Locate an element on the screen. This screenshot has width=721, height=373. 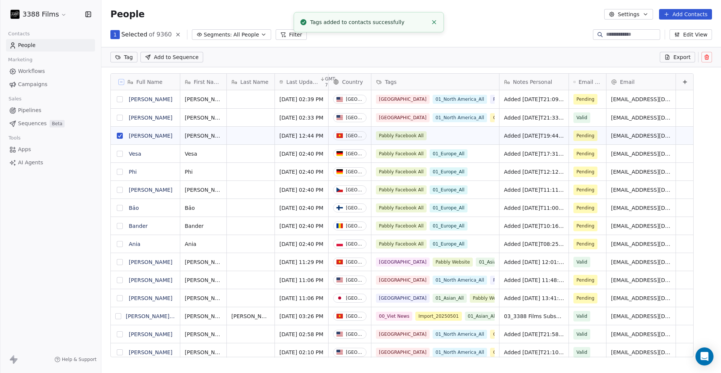
span: Notes Personal is located at coordinates (532, 82).